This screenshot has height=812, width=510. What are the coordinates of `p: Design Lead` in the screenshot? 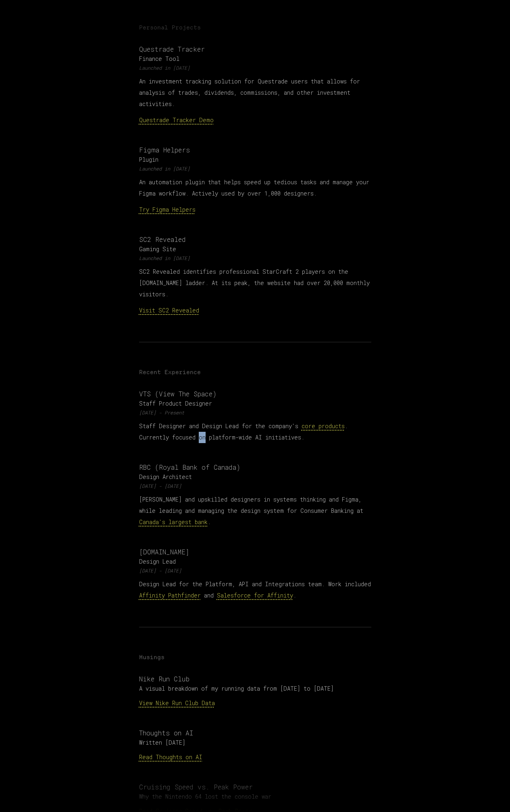 It's located at (255, 562).